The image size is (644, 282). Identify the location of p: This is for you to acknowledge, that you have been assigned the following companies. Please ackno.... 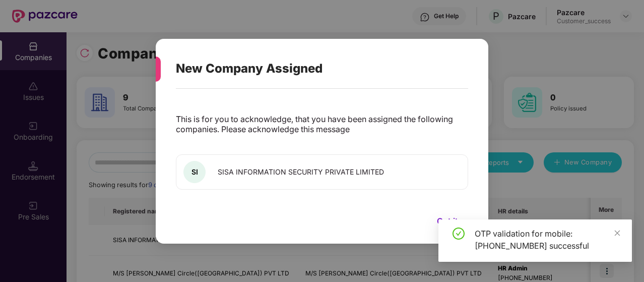
(322, 124).